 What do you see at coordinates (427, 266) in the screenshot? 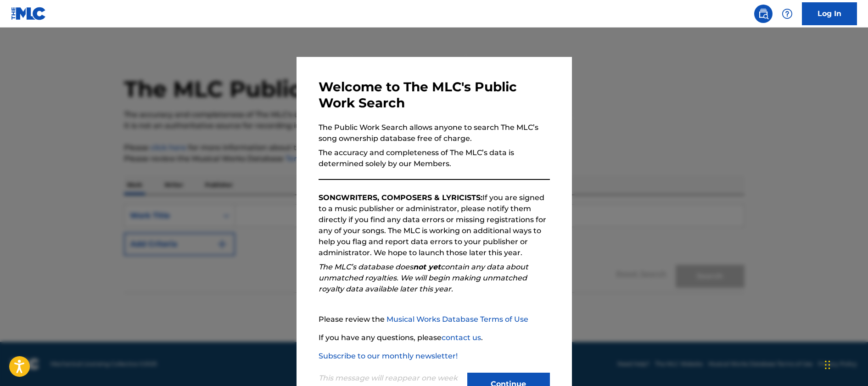
I see `strong: not yet` at bounding box center [427, 266].